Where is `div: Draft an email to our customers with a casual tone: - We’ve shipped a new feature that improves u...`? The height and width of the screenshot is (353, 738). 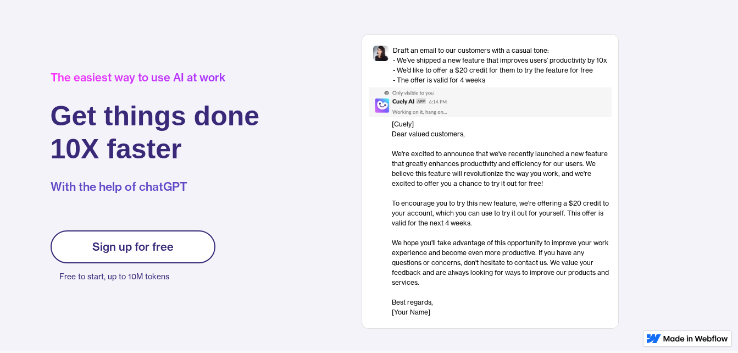 div: Draft an email to our customers with a casual tone: - We’ve shipped a new feature that improves u... is located at coordinates (500, 65).